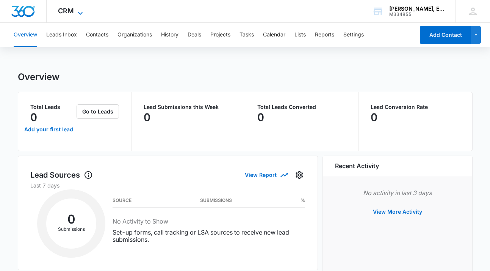 The image size is (490, 271). I want to click on div: account id, so click(417, 14).